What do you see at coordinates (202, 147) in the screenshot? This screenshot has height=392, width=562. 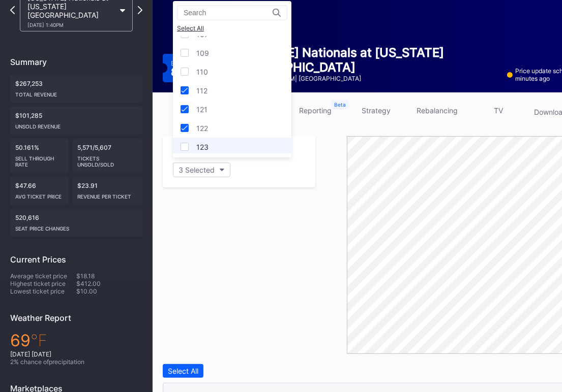 I see `div: 123` at bounding box center [202, 147].